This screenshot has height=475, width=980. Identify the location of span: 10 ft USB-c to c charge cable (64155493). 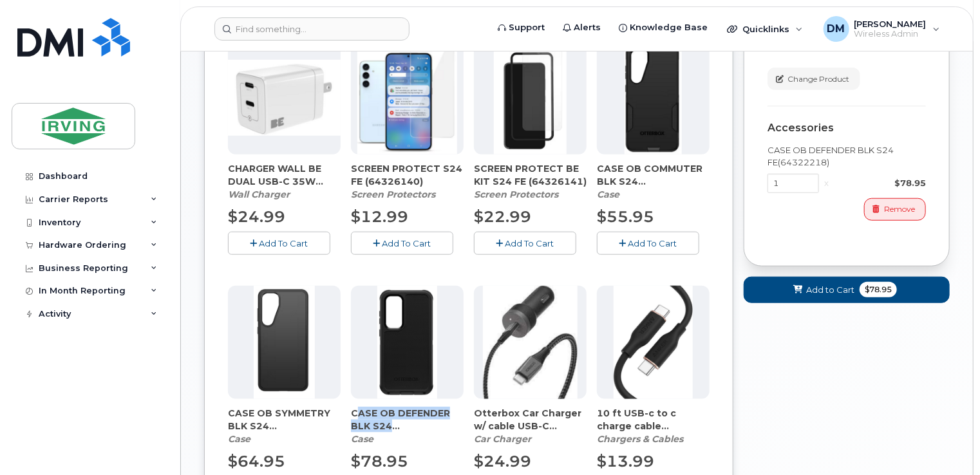
(653, 420).